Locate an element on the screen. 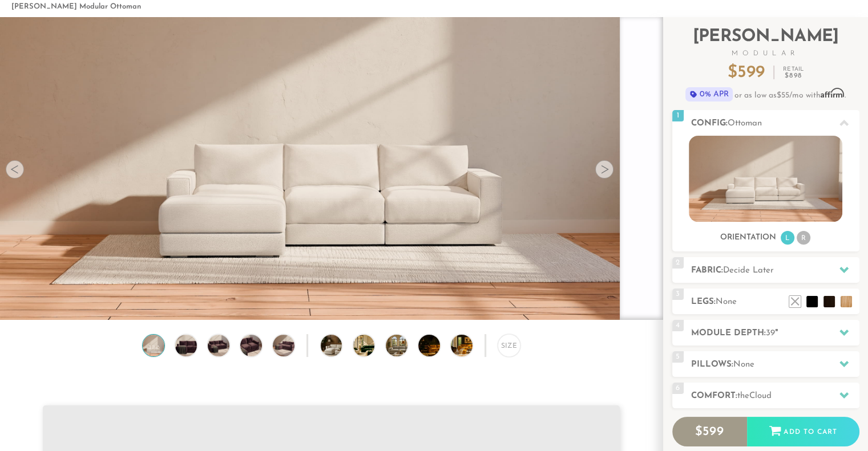  span: Modular is located at coordinates (766, 54).